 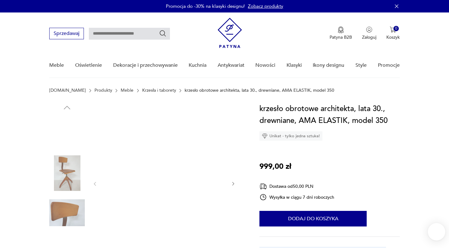 What do you see at coordinates (389, 65) in the screenshot?
I see `a: Promocje` at bounding box center [389, 65].